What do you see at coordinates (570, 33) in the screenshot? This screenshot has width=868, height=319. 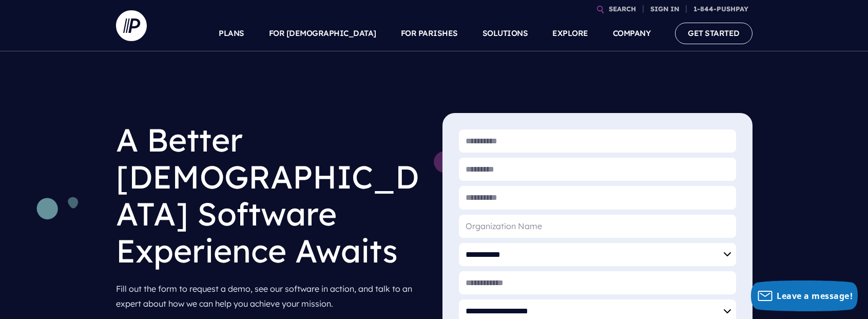 I see `a: EXPLORE` at bounding box center [570, 33].